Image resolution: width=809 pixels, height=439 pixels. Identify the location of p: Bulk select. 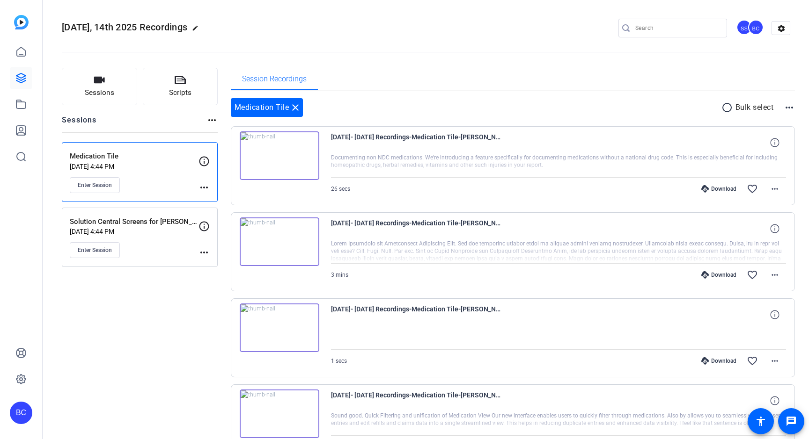
(754, 108).